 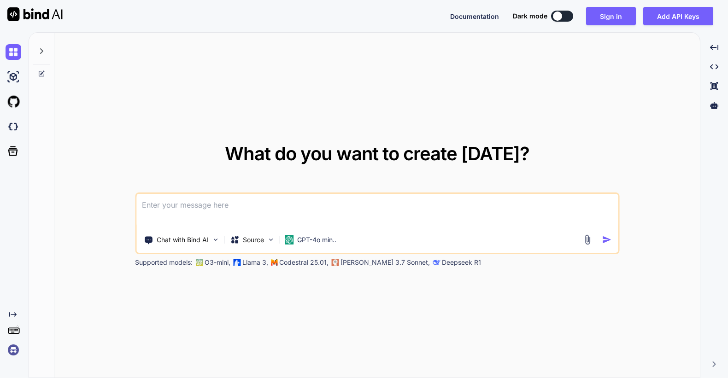 What do you see at coordinates (317, 240) in the screenshot?
I see `p: GPT-4o min..` at bounding box center [317, 240].